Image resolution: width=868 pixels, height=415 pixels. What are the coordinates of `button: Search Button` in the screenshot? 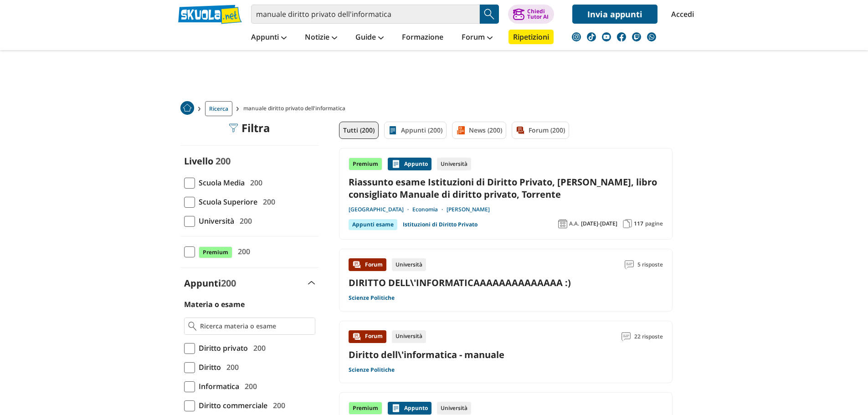 It's located at (489, 14).